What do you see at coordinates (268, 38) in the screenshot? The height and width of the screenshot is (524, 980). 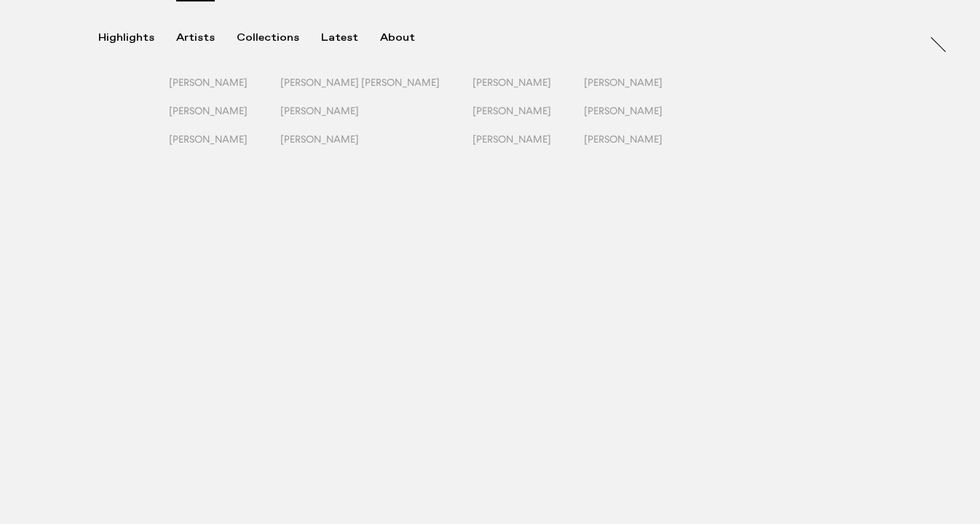 I see `div: Collections` at bounding box center [268, 38].